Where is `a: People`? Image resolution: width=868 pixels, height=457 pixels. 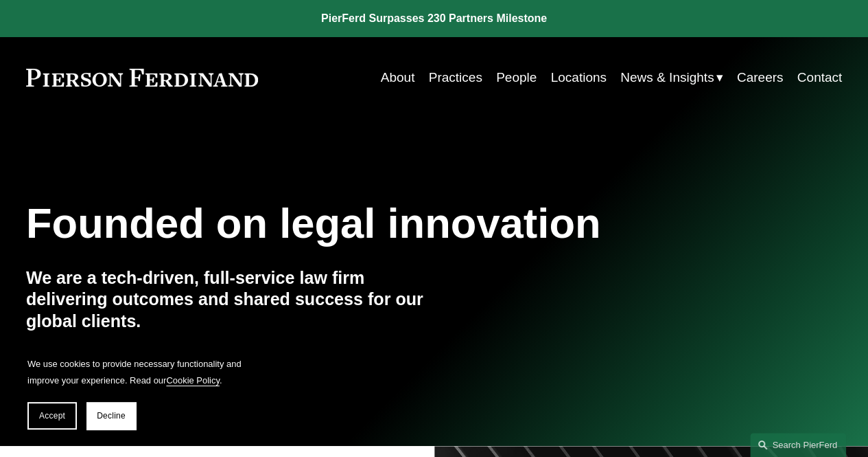 a: People is located at coordinates (516, 77).